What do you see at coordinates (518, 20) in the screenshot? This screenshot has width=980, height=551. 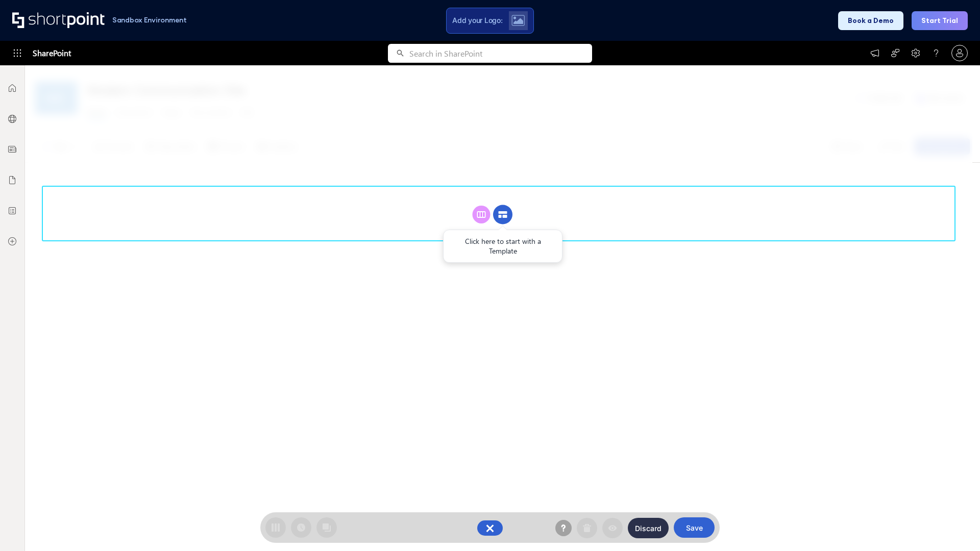 I see `img: Upload logo` at bounding box center [518, 20].